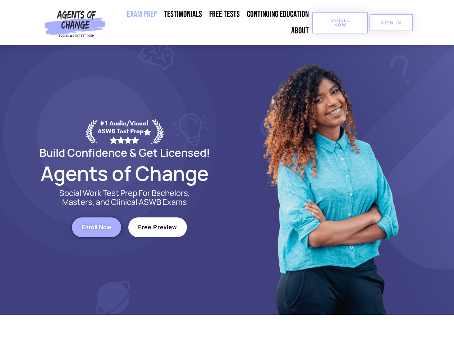 This screenshot has height=345, width=454. I want to click on a: Free Tests, so click(224, 14).